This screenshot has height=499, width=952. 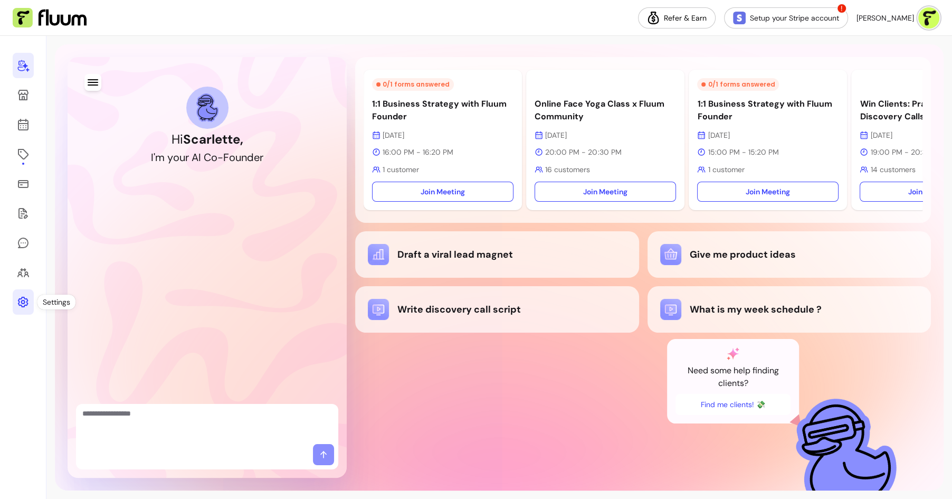 What do you see at coordinates (671, 309) in the screenshot?
I see `img: What is my week schedule ?` at bounding box center [671, 309].